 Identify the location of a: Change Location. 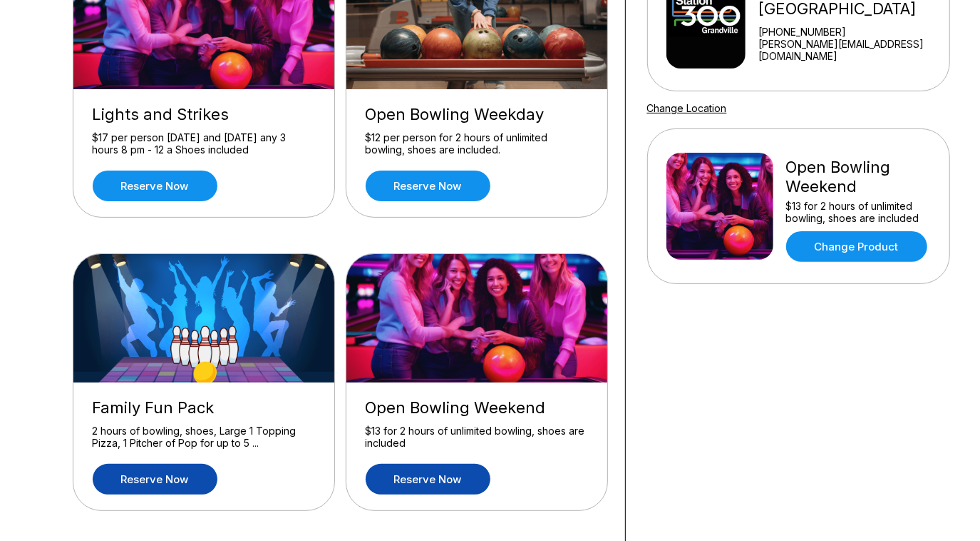
(687, 108).